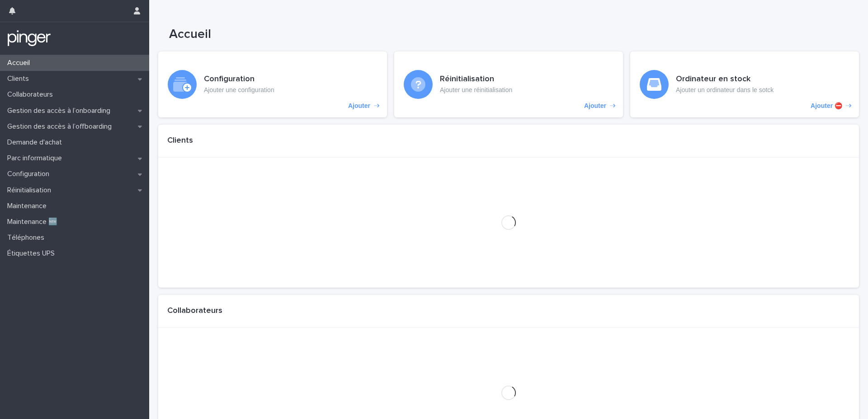  What do you see at coordinates (28, 206) in the screenshot?
I see `p: Maintenance` at bounding box center [28, 206].